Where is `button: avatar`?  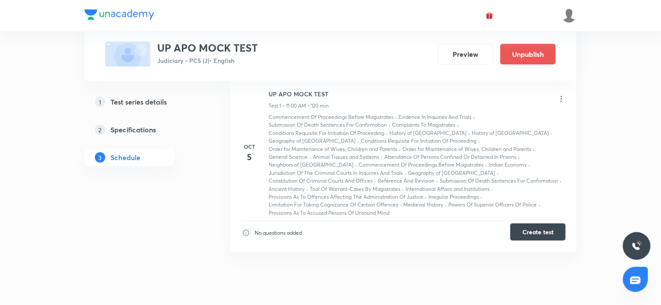 button: avatar is located at coordinates (490, 16).